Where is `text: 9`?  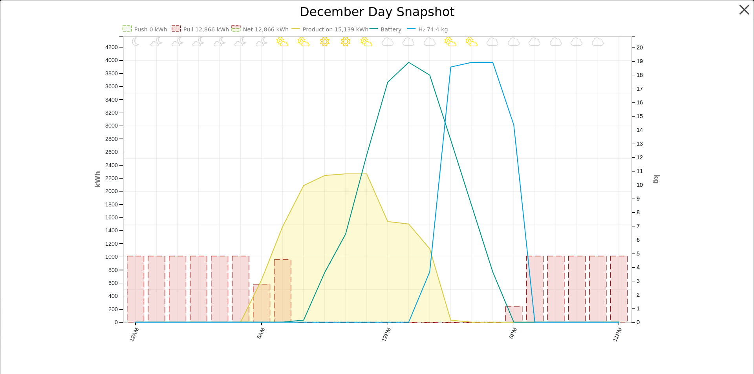
text: 9 is located at coordinates (638, 199).